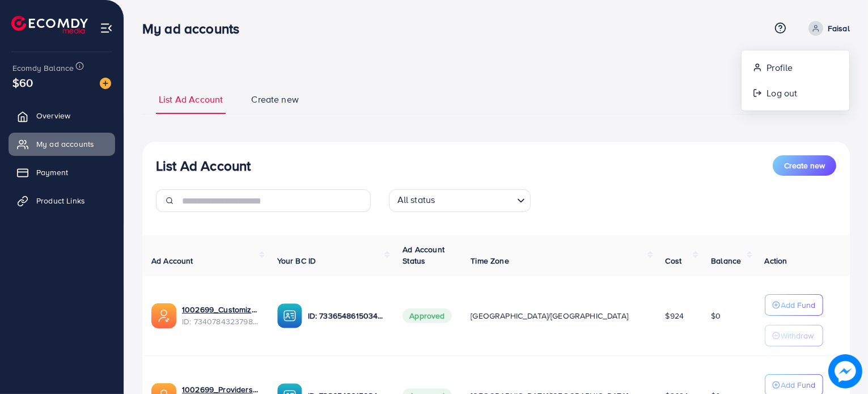 This screenshot has height=394, width=868. What do you see at coordinates (52, 172) in the screenshot?
I see `span: Payment` at bounding box center [52, 172].